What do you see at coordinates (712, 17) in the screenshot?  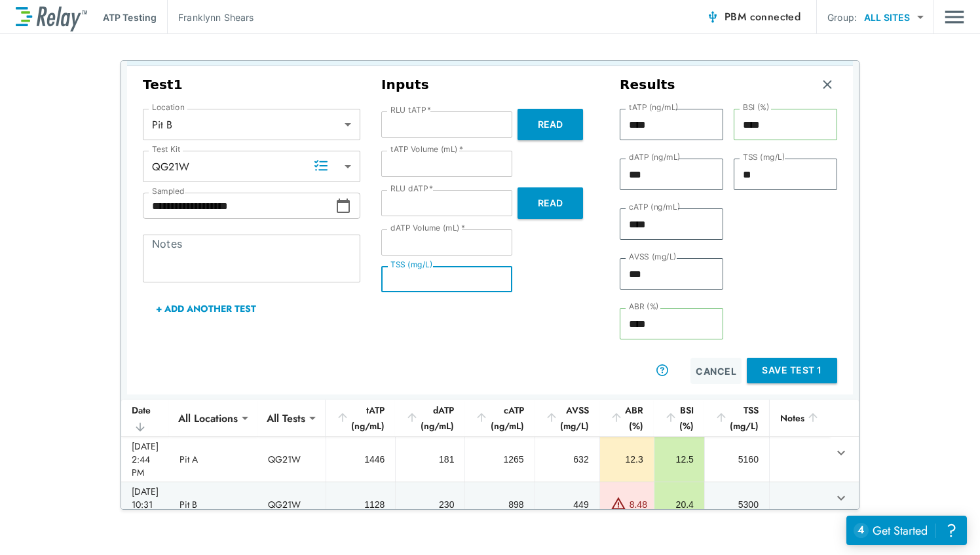 I see `img: Connected Icon` at bounding box center [712, 17].